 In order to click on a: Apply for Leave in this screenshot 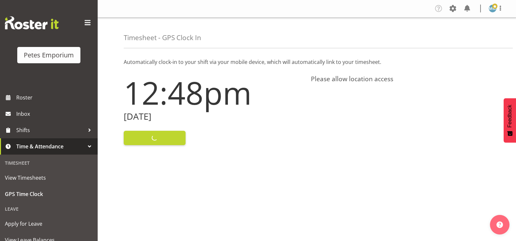, I will do `click(49, 224)`.